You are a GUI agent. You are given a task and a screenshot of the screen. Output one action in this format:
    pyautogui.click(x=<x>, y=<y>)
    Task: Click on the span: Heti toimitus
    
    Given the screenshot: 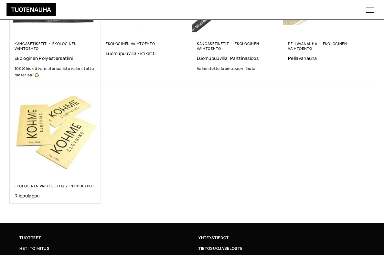 What is the action you would take?
    pyautogui.click(x=35, y=248)
    